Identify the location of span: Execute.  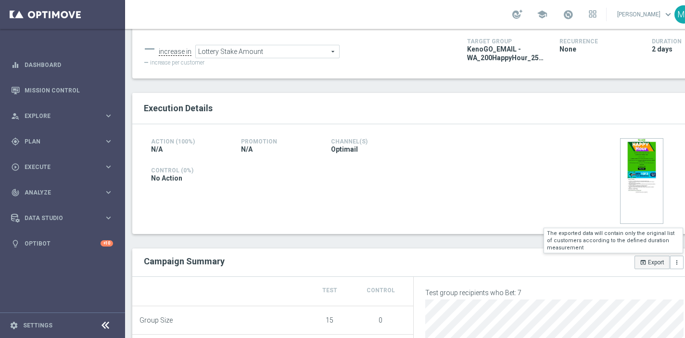
(64, 167).